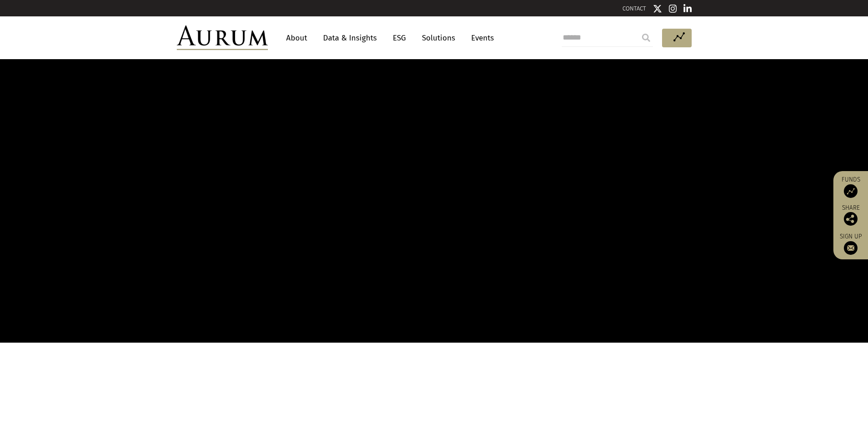 The height and width of the screenshot is (430, 868). Describe the element at coordinates (222, 38) in the screenshot. I see `img: Aurum` at that location.